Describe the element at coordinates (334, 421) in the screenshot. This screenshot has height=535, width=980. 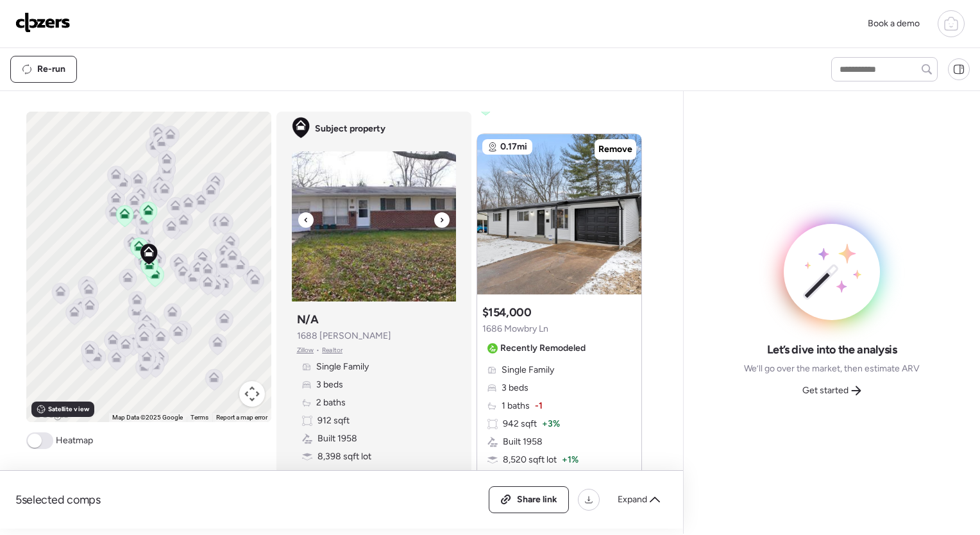
I see `span: 912 sqft` at that location.